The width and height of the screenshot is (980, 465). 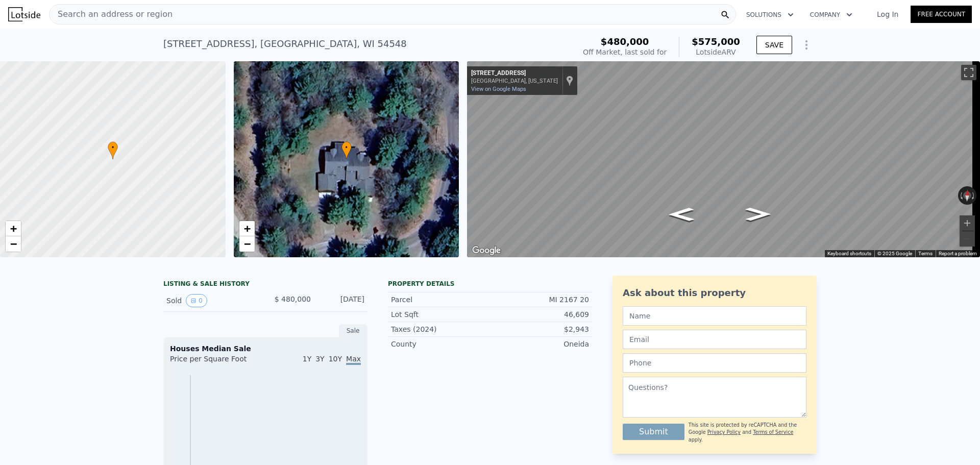 What do you see at coordinates (499, 89) in the screenshot?
I see `a: View on Google Maps` at bounding box center [499, 89].